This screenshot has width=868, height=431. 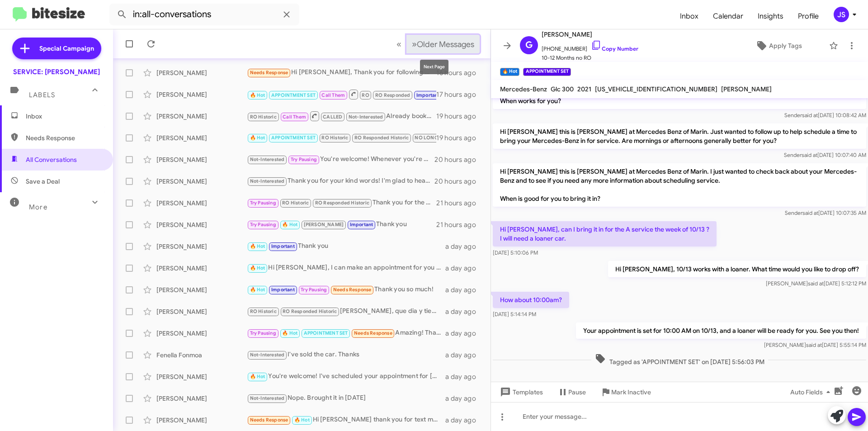 I want to click on a: Insights, so click(x=771, y=16).